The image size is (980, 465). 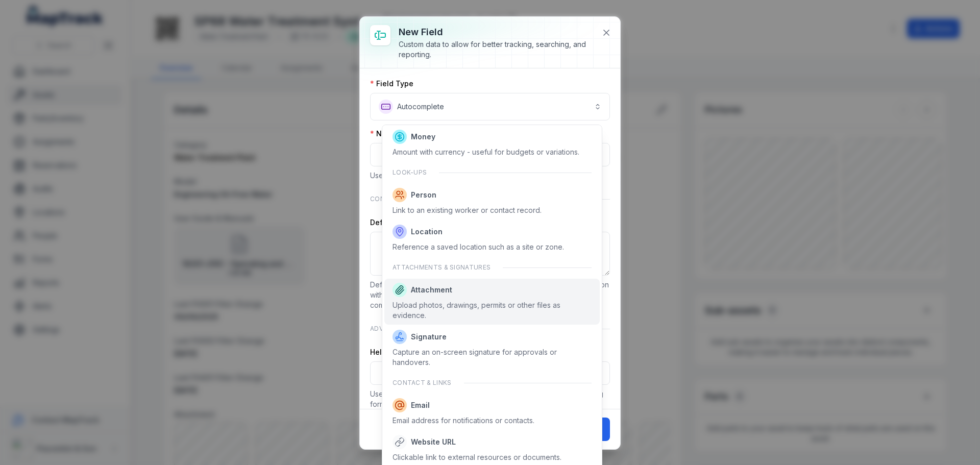 What do you see at coordinates (492, 310) in the screenshot?
I see `div: Upload photos, drawings, permits or other files as evidence.` at bounding box center [492, 310].